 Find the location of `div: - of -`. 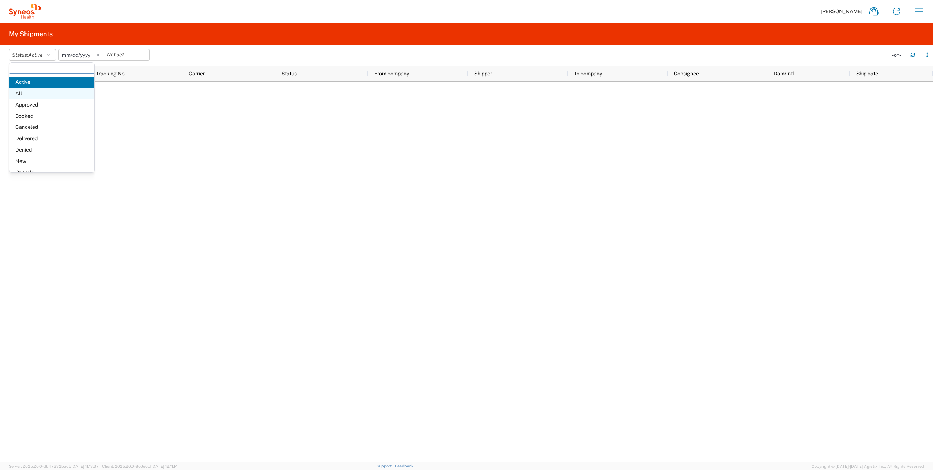

div: - of - is located at coordinates (898, 55).